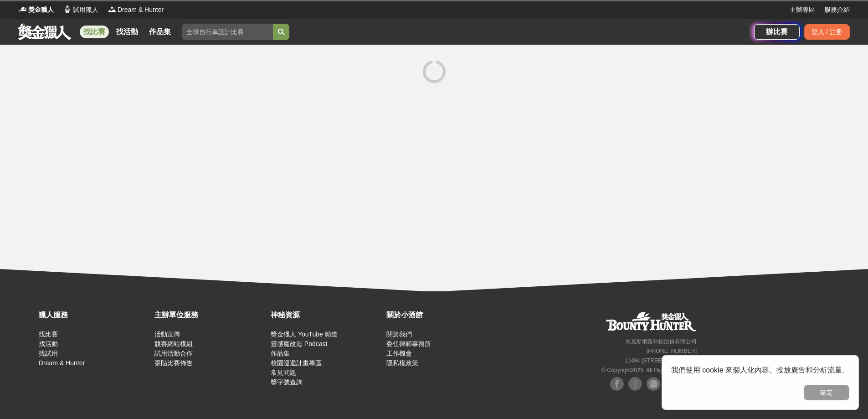 The image size is (868, 419). What do you see at coordinates (287, 382) in the screenshot?
I see `a: 獎字號查詢` at bounding box center [287, 382].